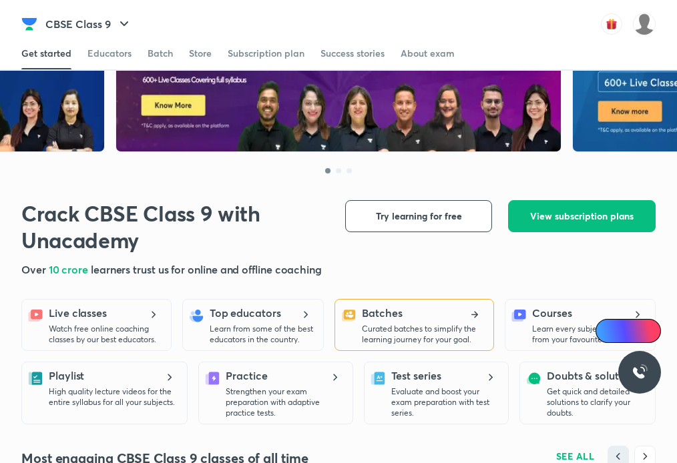 This screenshot has width=677, height=463. Describe the element at coordinates (419, 216) in the screenshot. I see `button: Try learning for free` at that location.